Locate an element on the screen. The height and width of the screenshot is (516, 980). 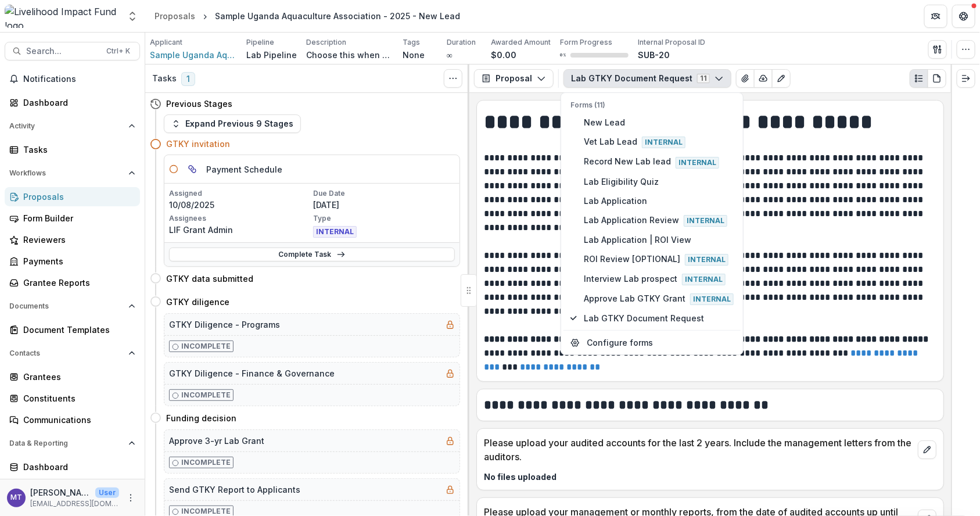
button: Open Contacts is located at coordinates (72, 353).